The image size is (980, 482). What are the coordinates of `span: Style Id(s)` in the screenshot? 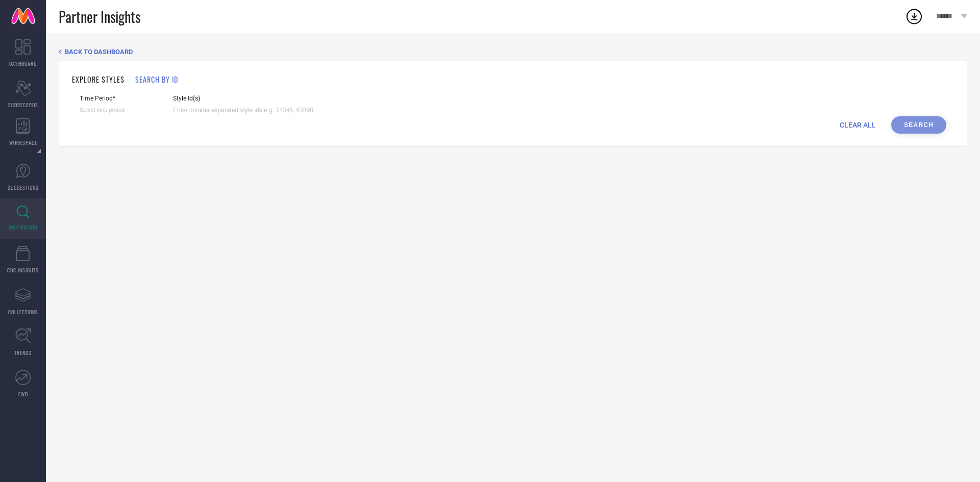 It's located at (247, 98).